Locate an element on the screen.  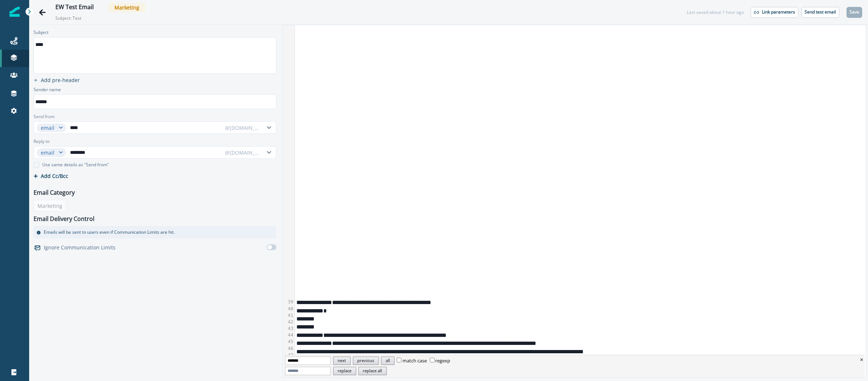
button: replace is located at coordinates (345, 371).